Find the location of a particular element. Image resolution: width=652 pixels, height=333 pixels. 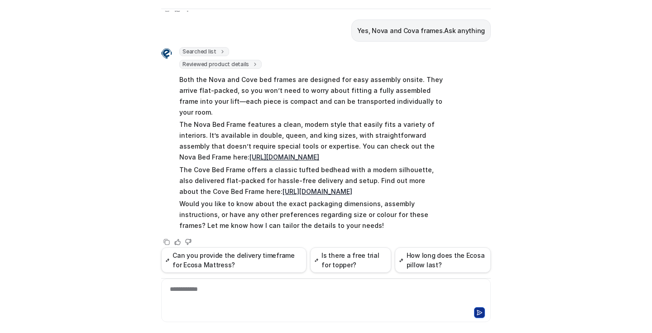

p: The Cove Bed Frame offers a classic tufted bedhead with a modern silhouette, also delivered flat-... is located at coordinates (312, 181).